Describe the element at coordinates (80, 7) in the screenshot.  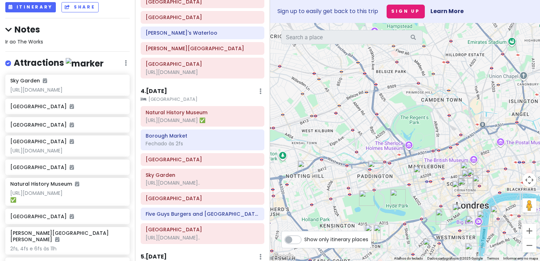
I see `button: Share` at that location.